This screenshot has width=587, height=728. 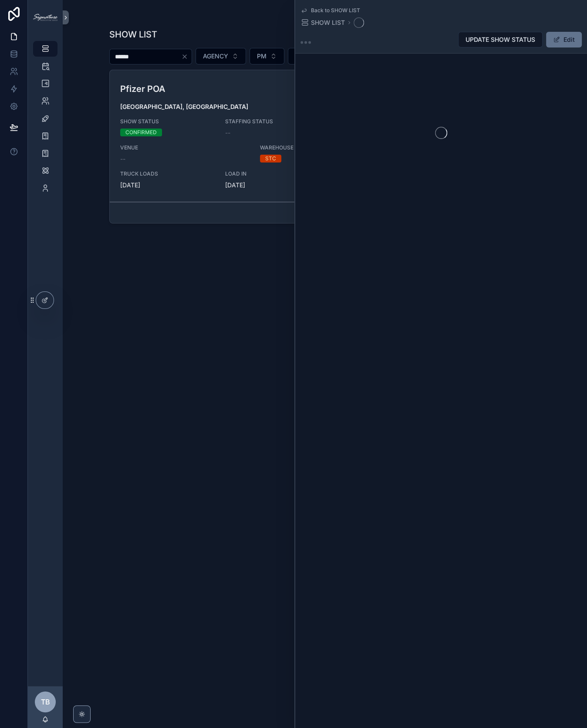 What do you see at coordinates (141, 132) in the screenshot?
I see `div: CONFIRMED` at bounding box center [141, 132].